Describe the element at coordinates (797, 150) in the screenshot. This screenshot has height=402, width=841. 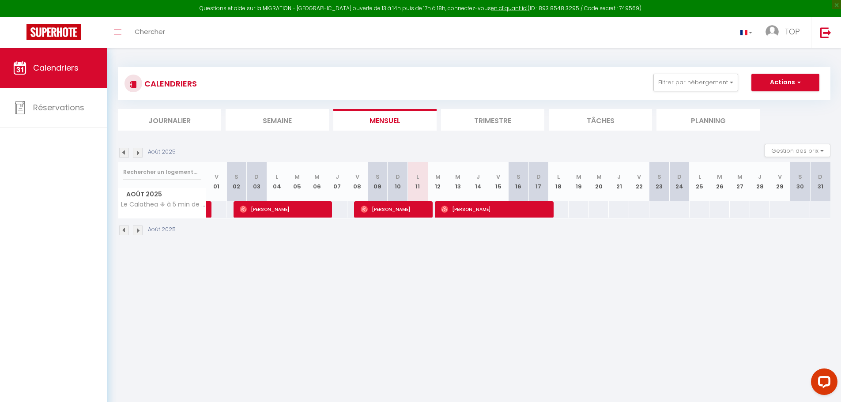
I see `button: Gestion des prix` at that location.